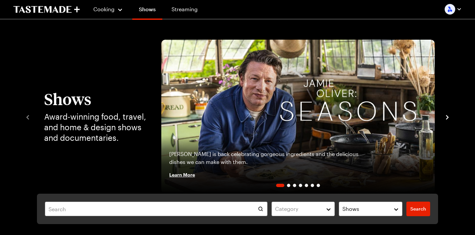 This screenshot has height=235, width=475. Describe the element at coordinates (104, 9) in the screenshot. I see `span: Cooking` at that location.